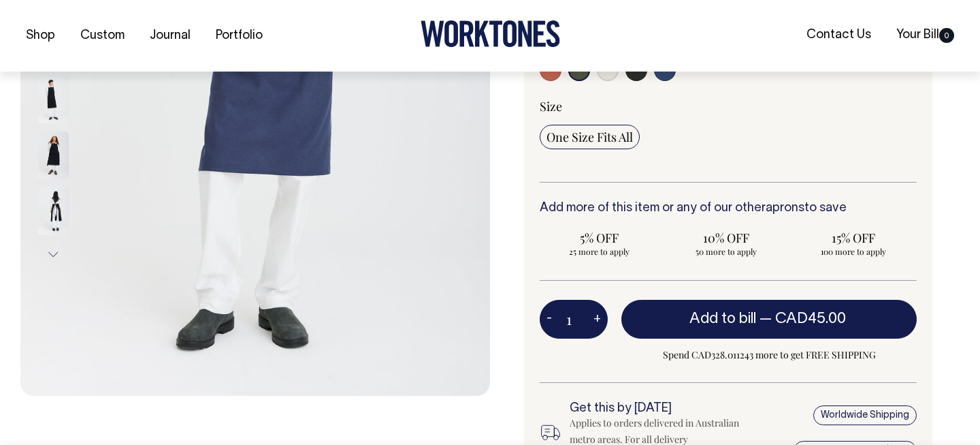 The height and width of the screenshot is (445, 980). I want to click on span: 10% OFF, so click(726, 238).